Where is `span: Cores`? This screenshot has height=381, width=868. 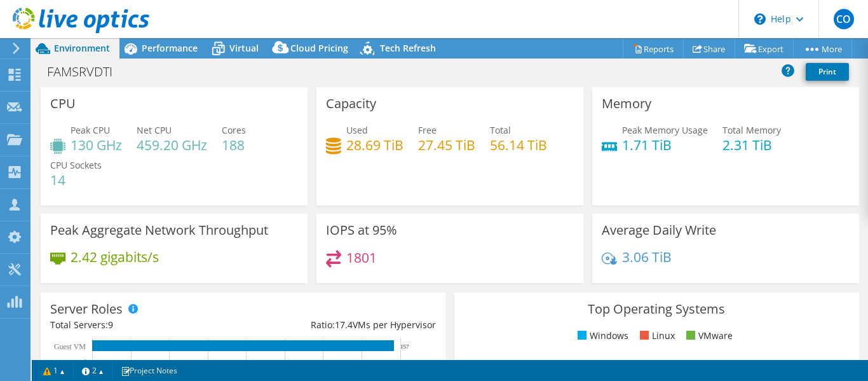 span: Cores is located at coordinates (234, 129).